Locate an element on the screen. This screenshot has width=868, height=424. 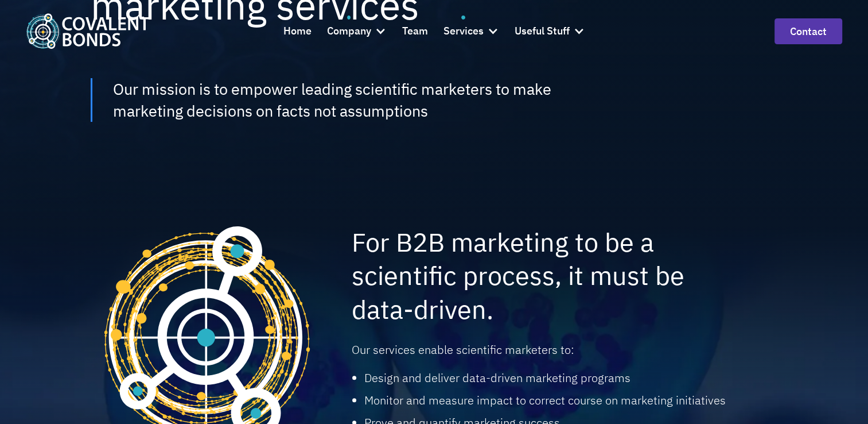
a: Home is located at coordinates (297, 31).